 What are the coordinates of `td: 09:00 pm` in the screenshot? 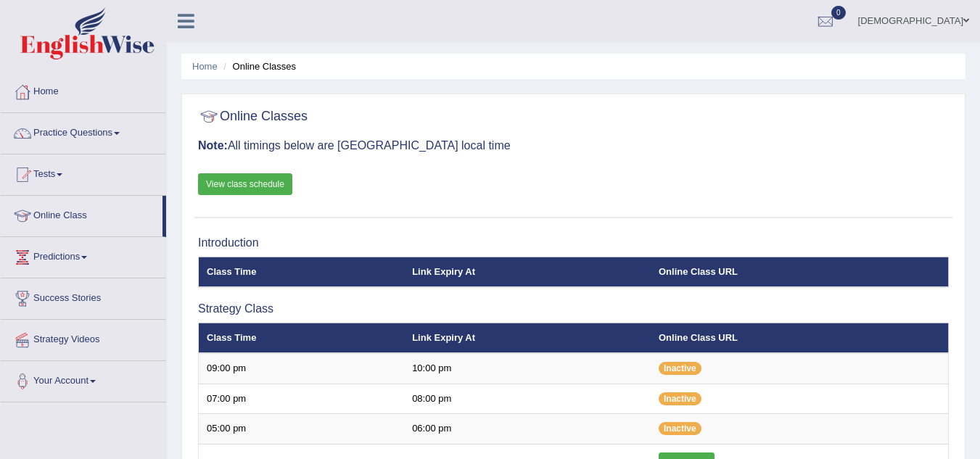 It's located at (302, 369).